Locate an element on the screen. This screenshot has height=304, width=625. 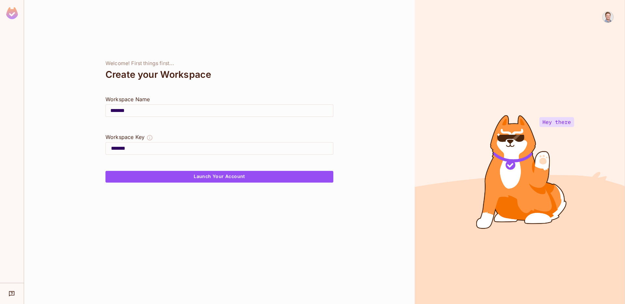
img: SReyMgAAAABJRU5ErkJggg== is located at coordinates (12, 13).